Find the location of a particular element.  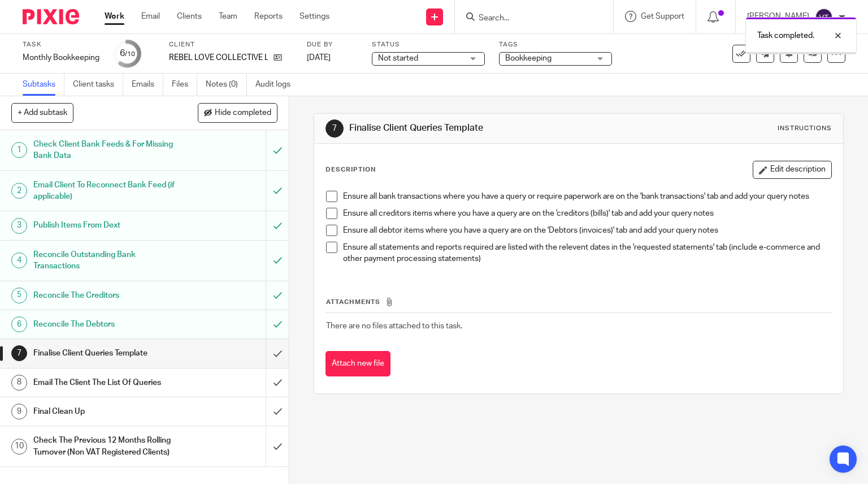

a: Notes (0) is located at coordinates (226, 85).